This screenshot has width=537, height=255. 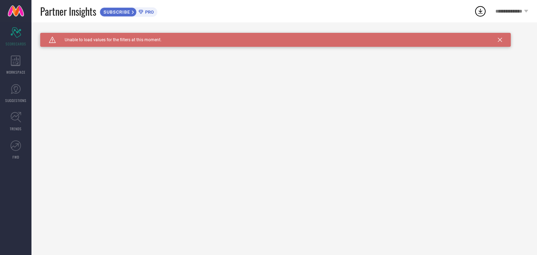 I want to click on span: WORKSPACE, so click(x=16, y=72).